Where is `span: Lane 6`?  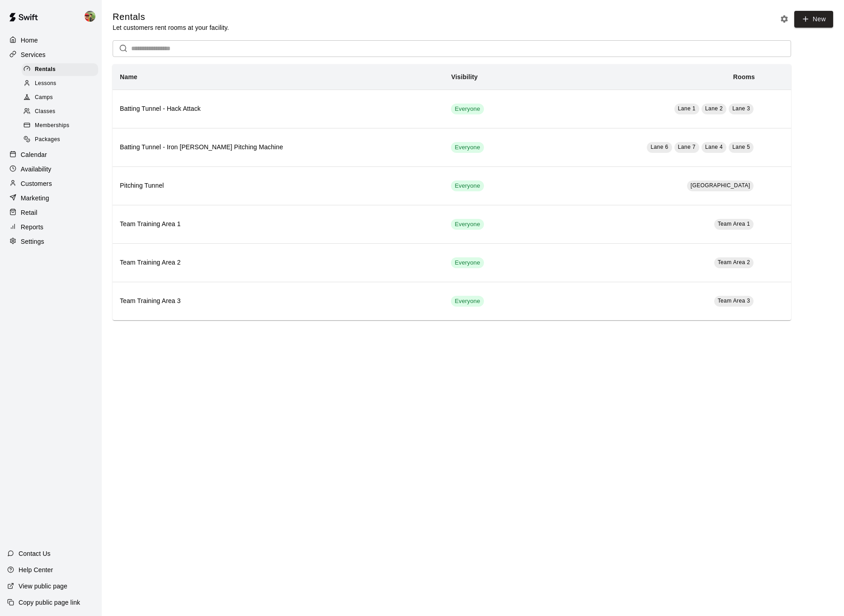
span: Lane 6 is located at coordinates (659, 147).